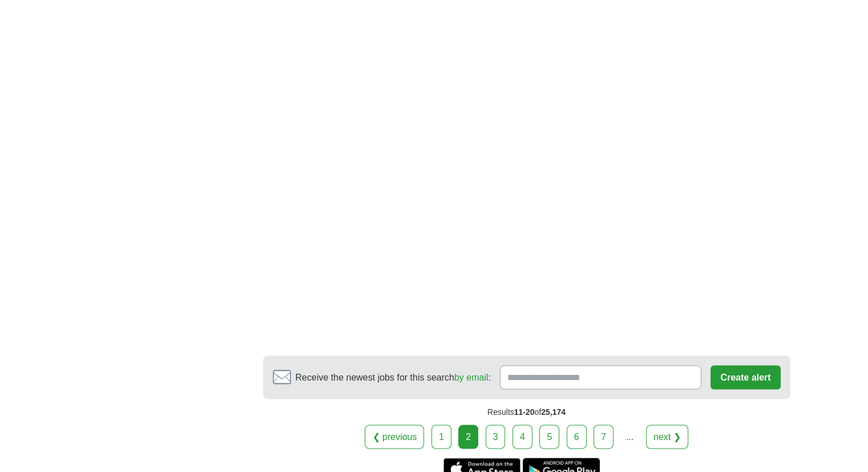 The width and height of the screenshot is (868, 472). What do you see at coordinates (745, 377) in the screenshot?
I see `button: Create alert` at bounding box center [745, 377].